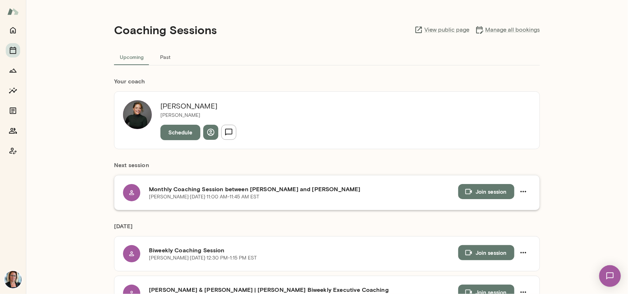 This screenshot has height=294, width=628. I want to click on div: basic tabs example, so click(327, 57).